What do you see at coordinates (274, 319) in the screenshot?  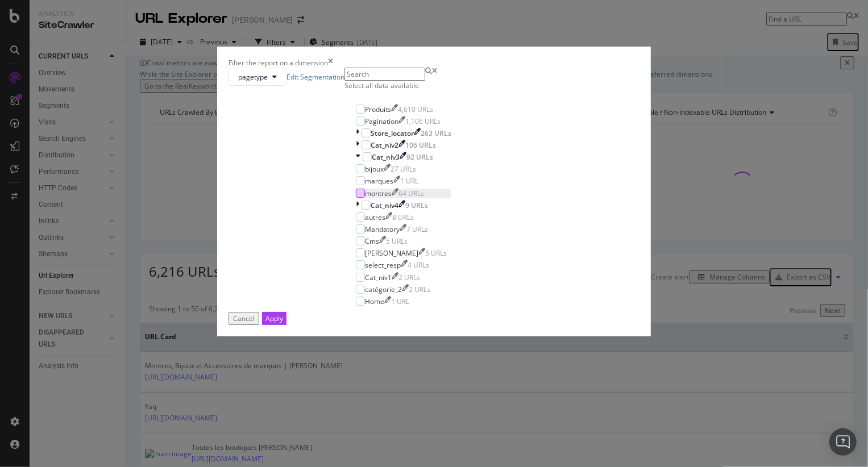 I see `button: Apply` at bounding box center [274, 319].